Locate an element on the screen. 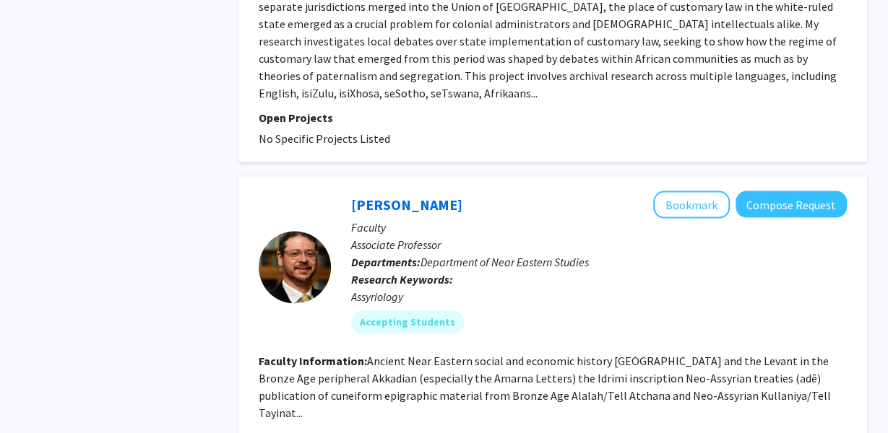 This screenshot has height=433, width=888. div: Assyriology is located at coordinates (599, 296).